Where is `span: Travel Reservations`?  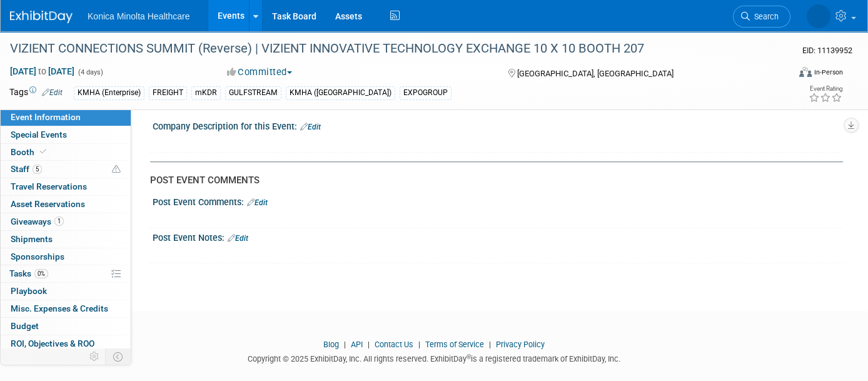
span: Travel Reservations is located at coordinates (48, 187).